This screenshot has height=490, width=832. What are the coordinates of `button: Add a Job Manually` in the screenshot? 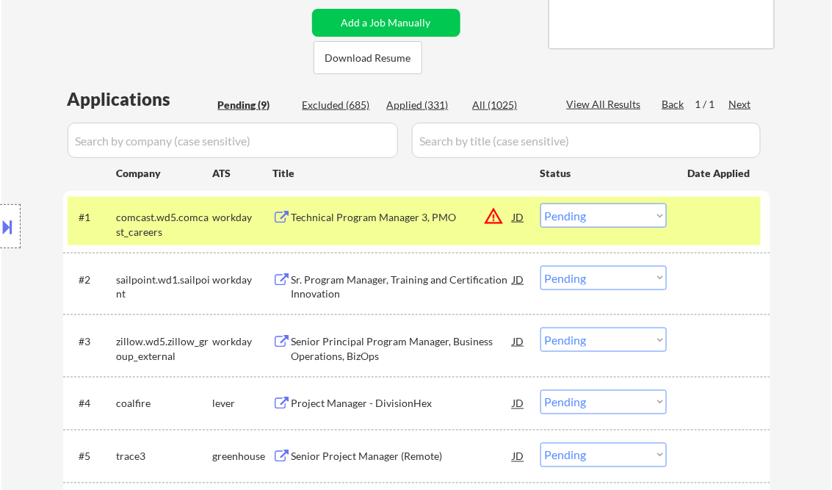 It's located at (386, 23).